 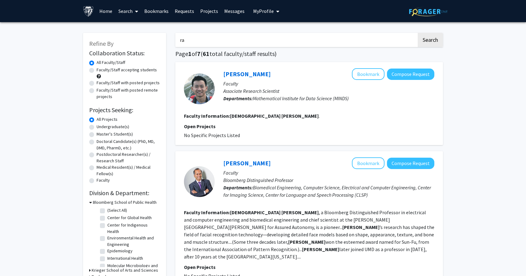 What do you see at coordinates (184, 11) in the screenshot?
I see `a: Requests` at bounding box center [184, 11].